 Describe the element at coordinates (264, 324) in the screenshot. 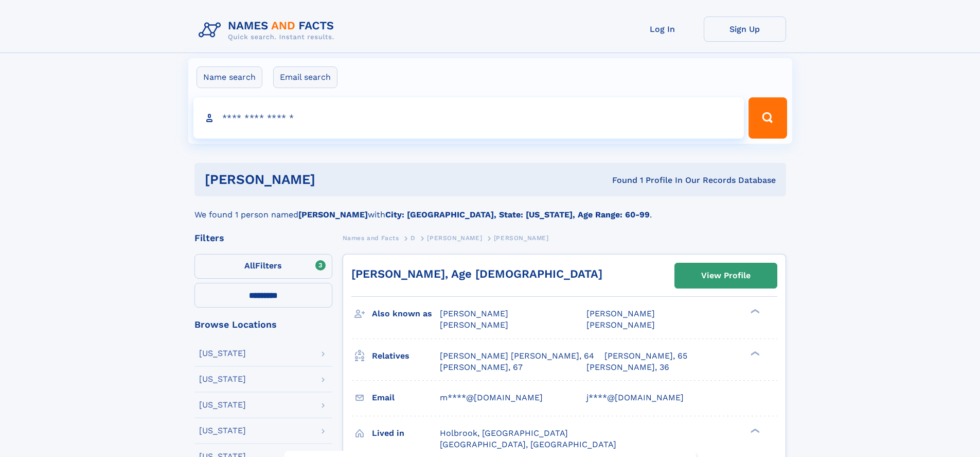

I see `div: Browse Locations` at that location.